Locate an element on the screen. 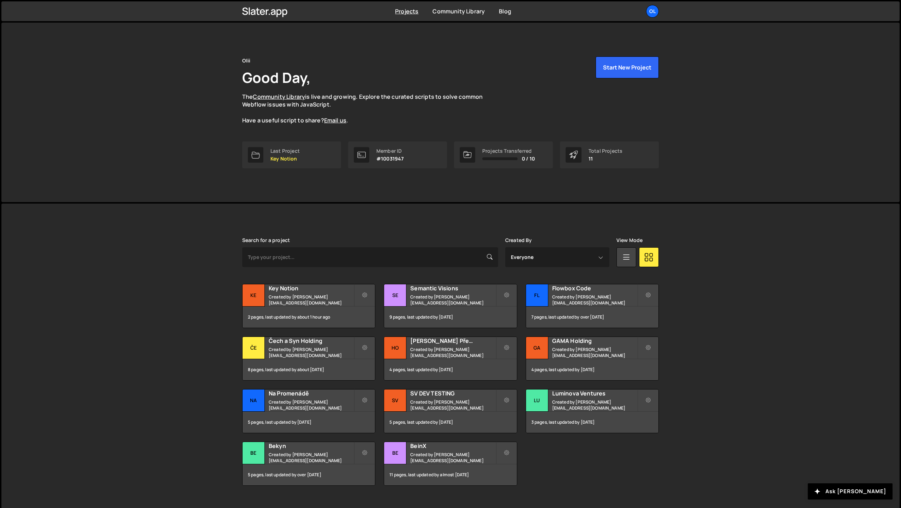  h2: Key Notion is located at coordinates (311, 288).